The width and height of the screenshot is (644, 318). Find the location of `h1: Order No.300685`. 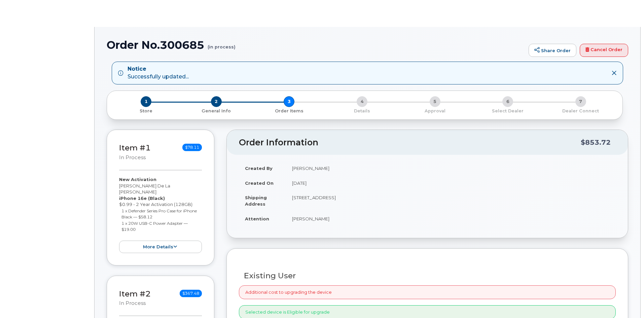

h1: Order No.300685 is located at coordinates (316, 44).